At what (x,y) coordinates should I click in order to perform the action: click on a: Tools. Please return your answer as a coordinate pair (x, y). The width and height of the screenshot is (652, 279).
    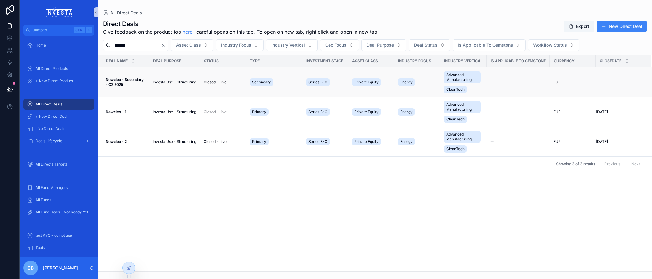
    Looking at the image, I should click on (59, 248).